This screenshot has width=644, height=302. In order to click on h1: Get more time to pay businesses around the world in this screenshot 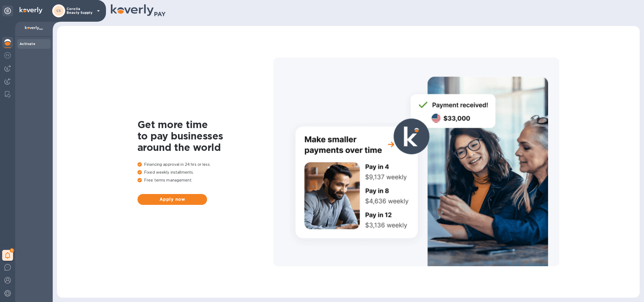, I will do `click(205, 136)`.